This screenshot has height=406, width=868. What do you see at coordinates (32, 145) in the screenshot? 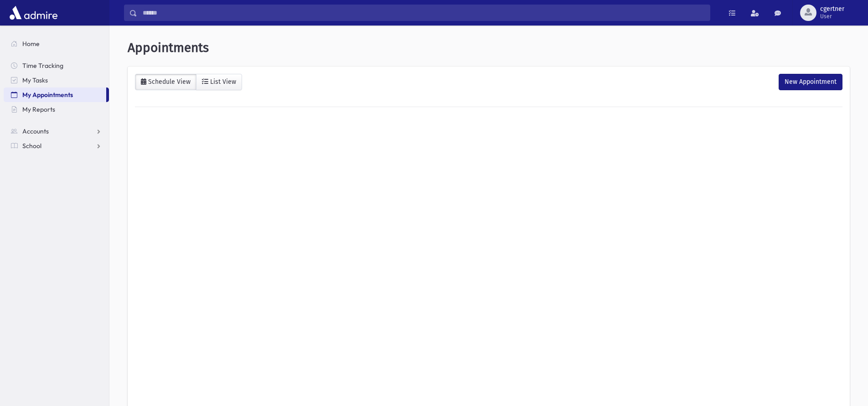
I see `span: School` at bounding box center [32, 145].